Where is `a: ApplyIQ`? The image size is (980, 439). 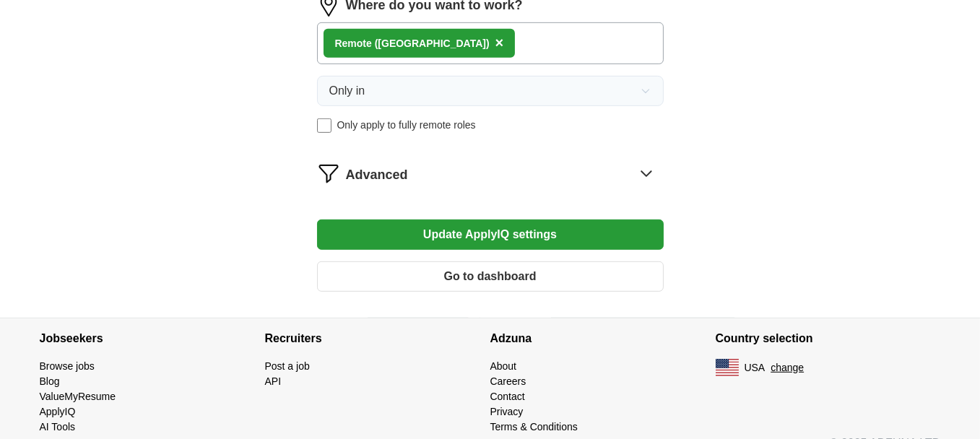
a: ApplyIQ is located at coordinates (58, 412).